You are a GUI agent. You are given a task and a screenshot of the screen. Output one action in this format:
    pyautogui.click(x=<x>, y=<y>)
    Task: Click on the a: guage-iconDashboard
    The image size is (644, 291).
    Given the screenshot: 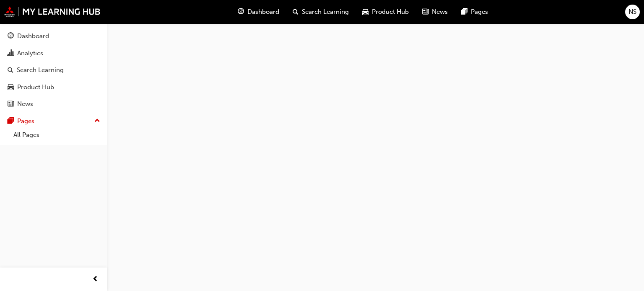 What is the action you would take?
    pyautogui.click(x=258, y=11)
    